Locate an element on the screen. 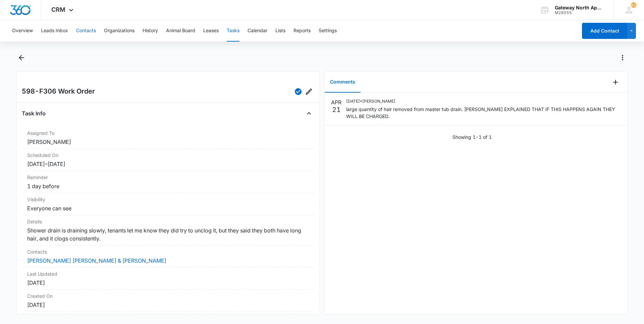  button: Reports is located at coordinates (302, 31).